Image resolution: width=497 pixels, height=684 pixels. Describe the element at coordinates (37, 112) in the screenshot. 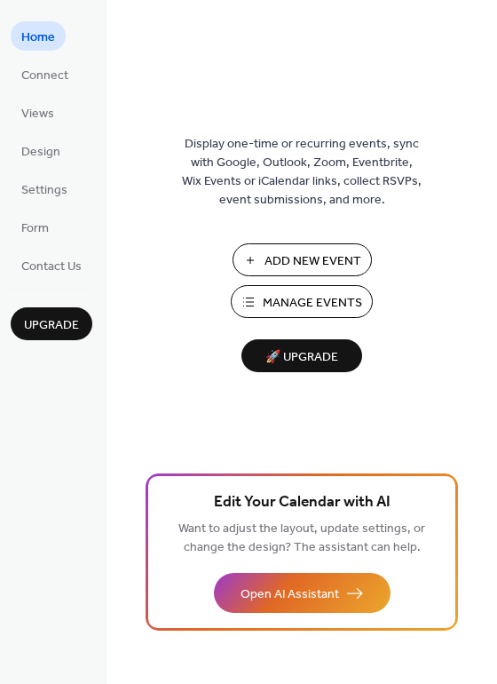

I see `a: Views` at that location.